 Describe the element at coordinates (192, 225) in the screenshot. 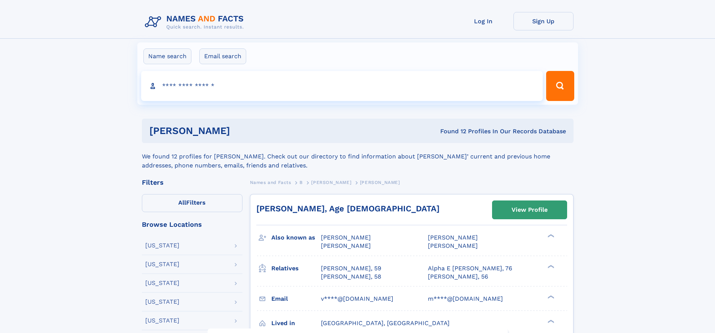

I see `div: Browse Locations` at that location.